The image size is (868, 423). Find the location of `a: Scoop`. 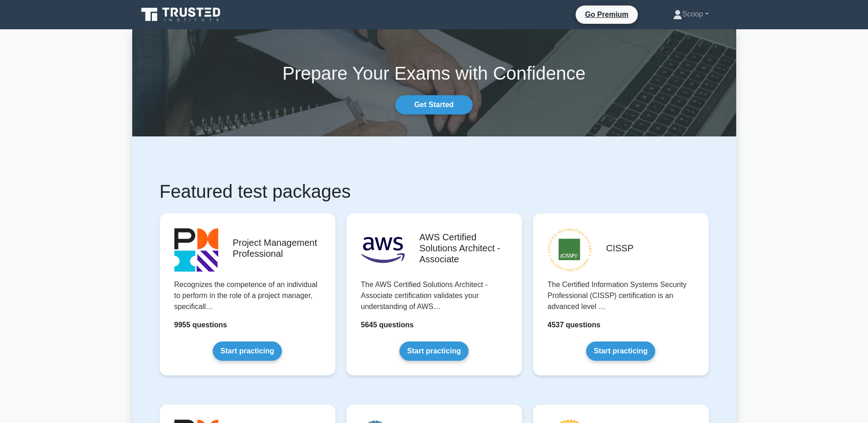

a: Scoop is located at coordinates (690, 14).